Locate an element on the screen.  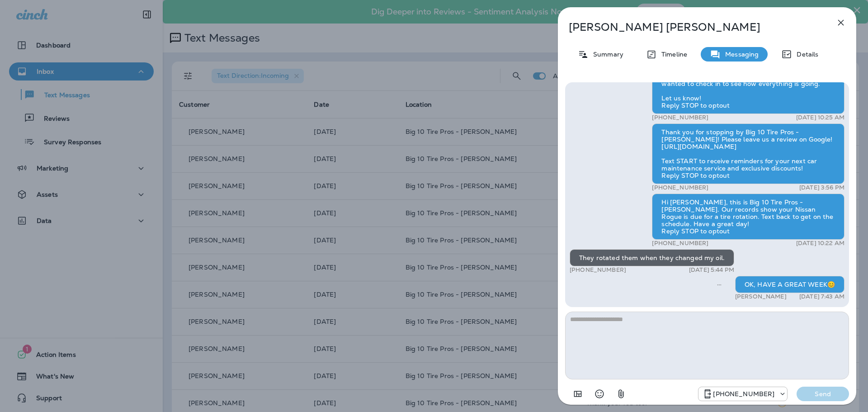
button: Select an emoji is located at coordinates (599, 393).